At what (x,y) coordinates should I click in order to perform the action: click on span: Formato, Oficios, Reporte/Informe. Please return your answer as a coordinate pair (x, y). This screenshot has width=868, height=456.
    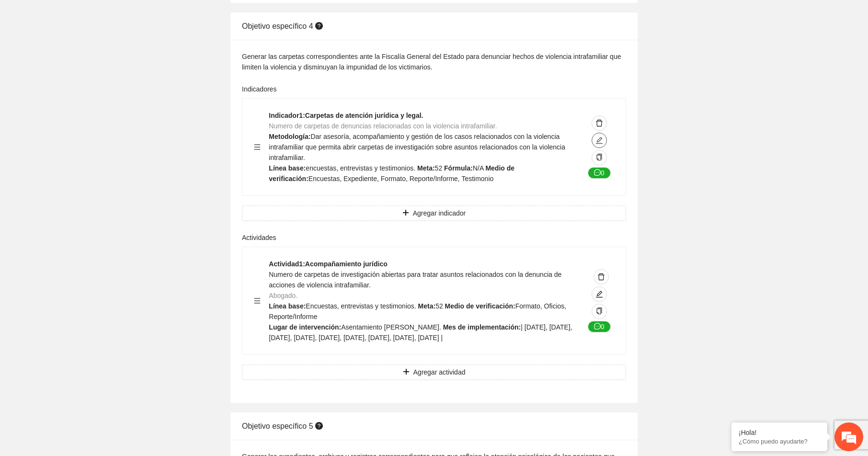
    Looking at the image, I should click on (417, 311).